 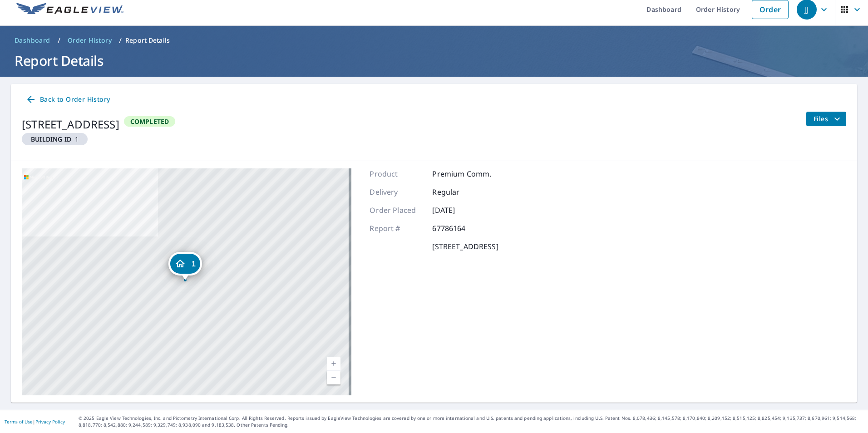 What do you see at coordinates (826, 119) in the screenshot?
I see `button: filesDropdownBtn-67786164` at bounding box center [826, 119].